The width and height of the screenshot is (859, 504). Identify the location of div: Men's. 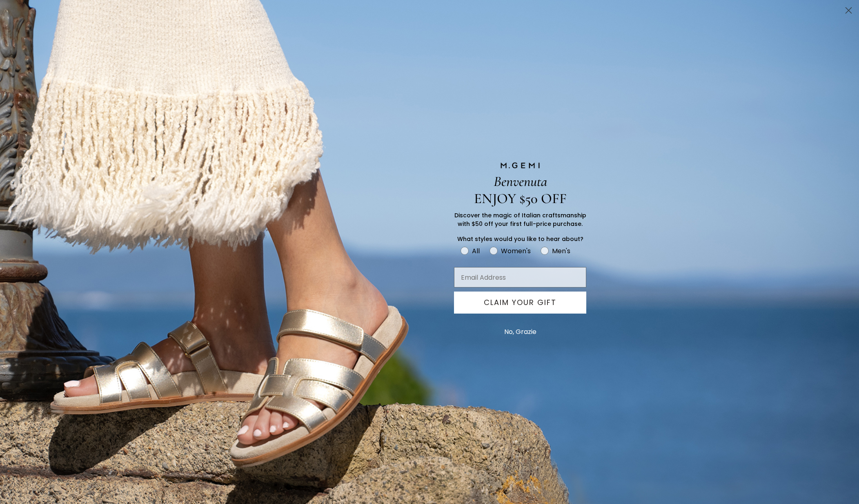
(561, 251).